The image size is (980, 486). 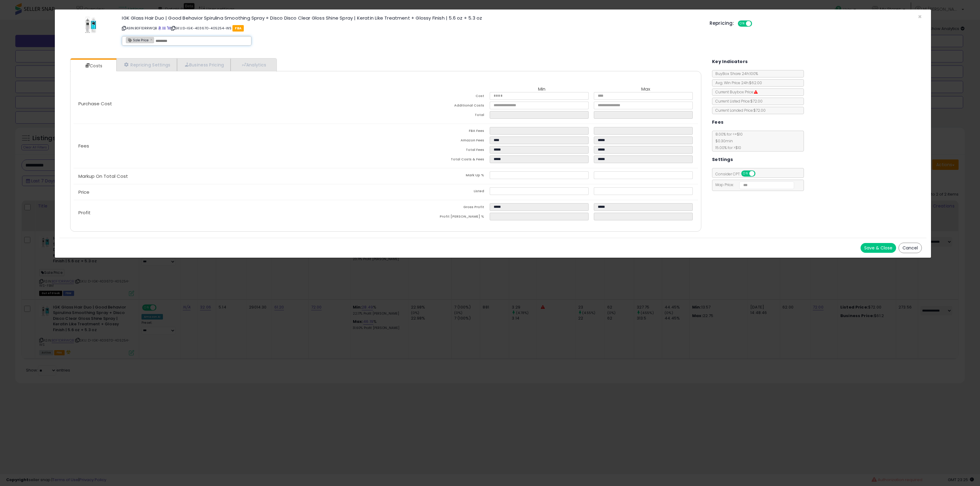 I want to click on a: Your listing only, so click(x=169, y=28).